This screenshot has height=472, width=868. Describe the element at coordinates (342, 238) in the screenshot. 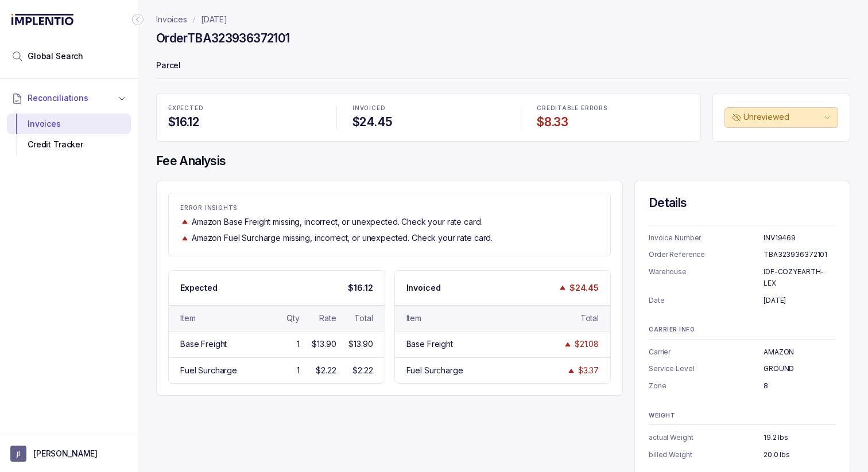

I see `p: Amazon Fuel Surcharge missing, incorrect, or unexpected. Check your rate card.` at that location.